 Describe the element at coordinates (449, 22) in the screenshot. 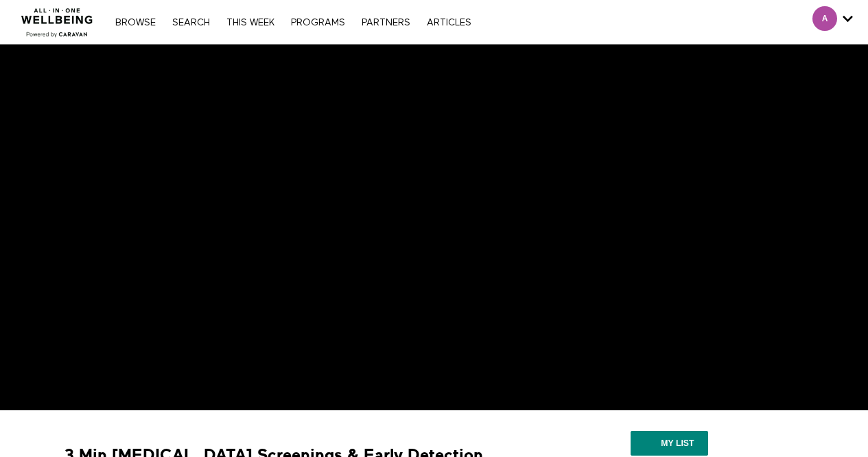

I see `a: ARTICLES` at that location.